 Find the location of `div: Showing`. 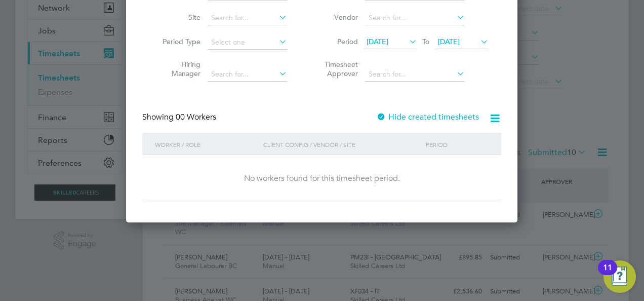

div: Showing is located at coordinates (181, 117).